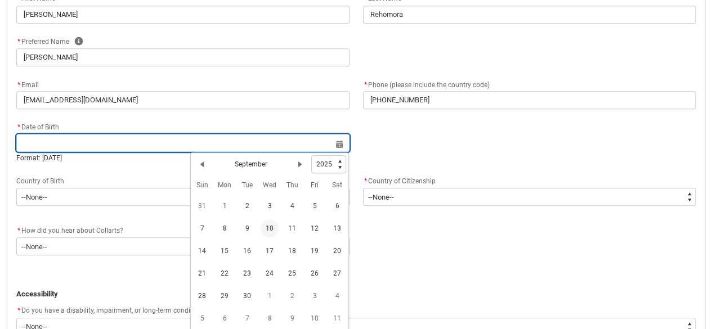 The width and height of the screenshot is (712, 329). I want to click on abbr: Sunday, so click(202, 185).